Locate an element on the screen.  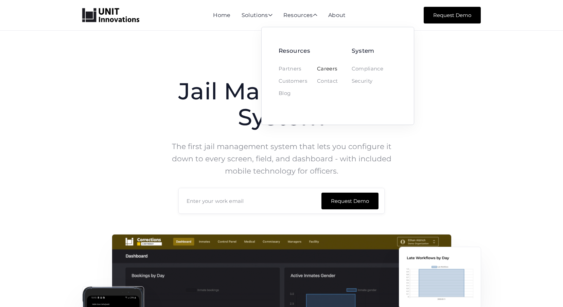
a: Partners is located at coordinates (290, 69).